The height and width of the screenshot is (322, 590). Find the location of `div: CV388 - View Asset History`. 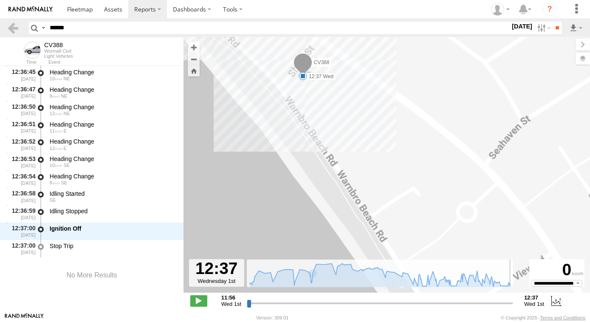

div: CV388 - View Asset History is located at coordinates (59, 45).